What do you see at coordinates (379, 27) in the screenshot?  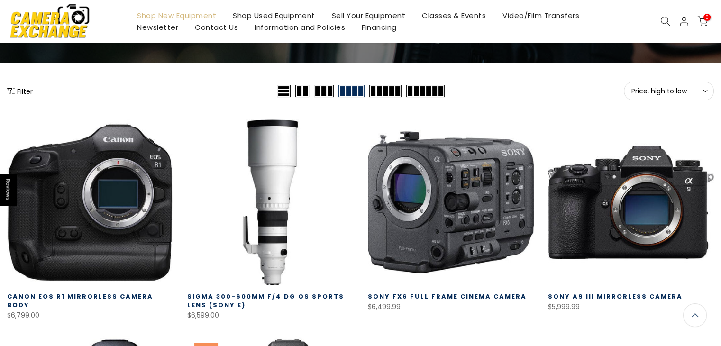 I see `a: Financing` at bounding box center [379, 27].